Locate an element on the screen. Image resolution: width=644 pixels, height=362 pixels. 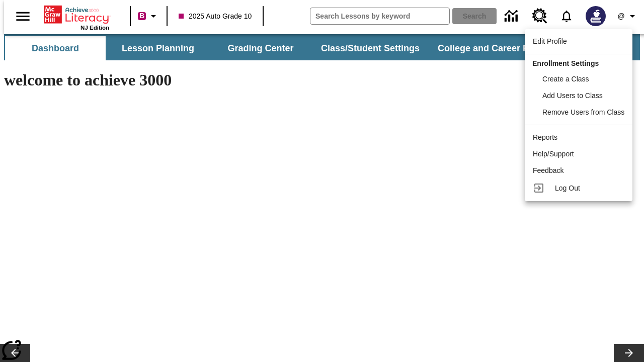
span: Feedback is located at coordinates (548, 170).